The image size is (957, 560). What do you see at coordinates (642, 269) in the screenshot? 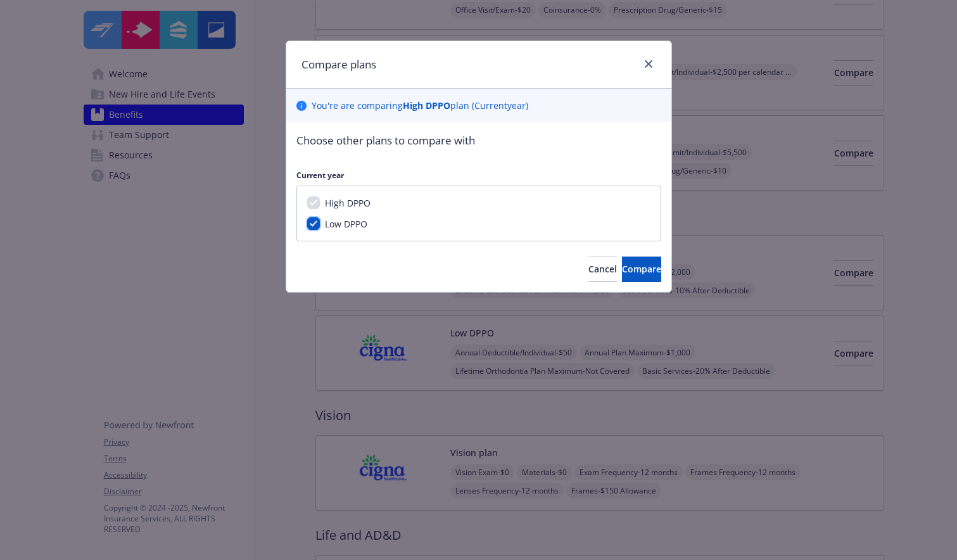
I see `button: Compare` at bounding box center [642, 269].